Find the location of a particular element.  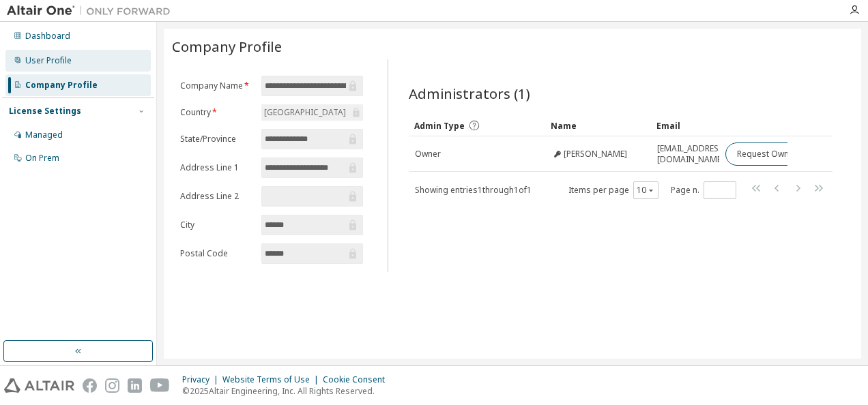

label: Country is located at coordinates (216, 113).